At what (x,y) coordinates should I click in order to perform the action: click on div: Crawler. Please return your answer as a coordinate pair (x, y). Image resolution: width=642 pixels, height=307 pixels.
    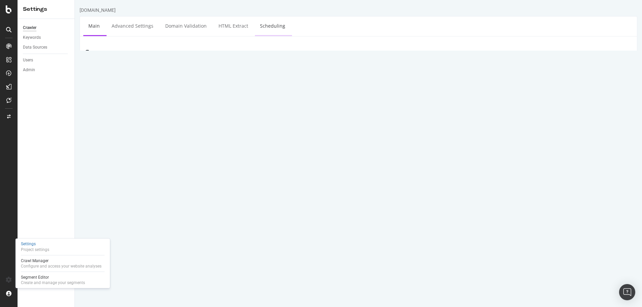
    Looking at the image, I should click on (30, 28).